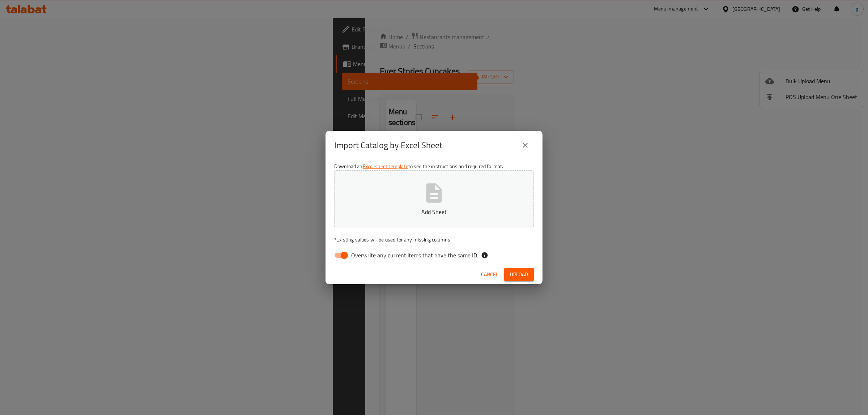 The height and width of the screenshot is (415, 868). What do you see at coordinates (434, 239) in the screenshot?
I see `p: Existing values will be used for any missing columns.` at bounding box center [434, 239].